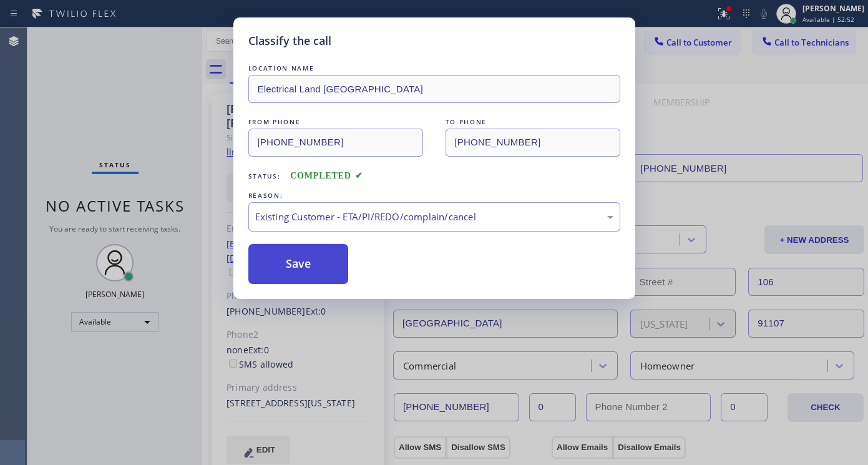 Image resolution: width=868 pixels, height=465 pixels. I want to click on div: FROM PHONE, so click(335, 122).